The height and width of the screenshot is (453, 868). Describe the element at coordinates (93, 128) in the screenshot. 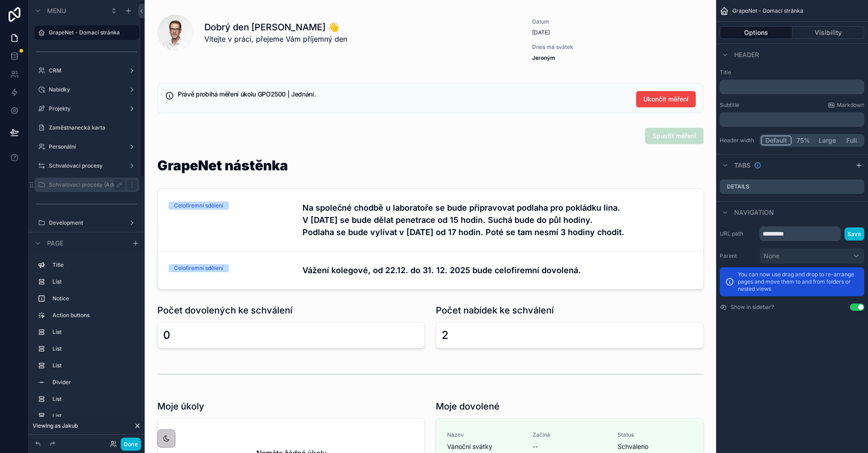

I see `label: Zaměstnanecká karta` at that location.